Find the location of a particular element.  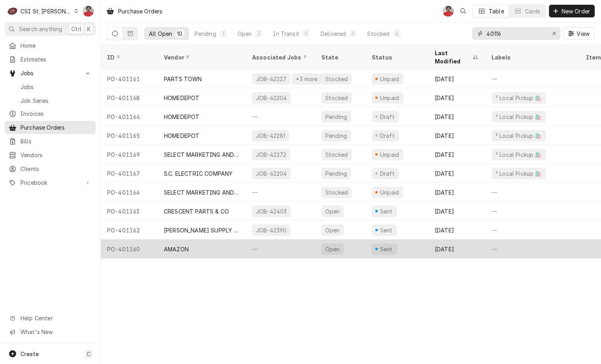

a: Purchase Orders is located at coordinates (50, 127).